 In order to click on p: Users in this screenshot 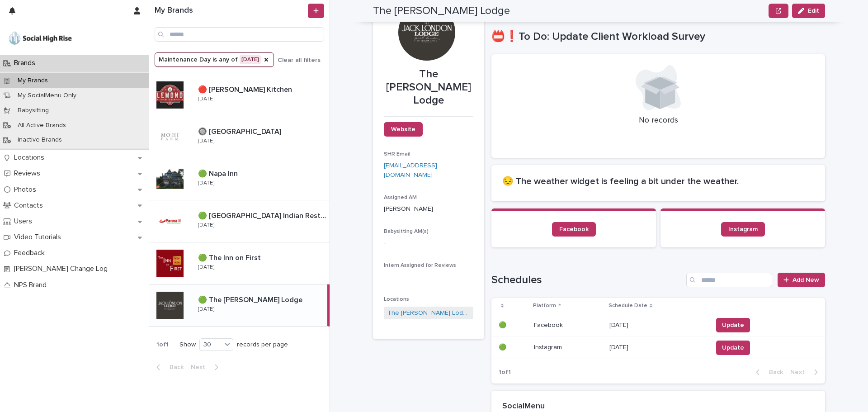, I will do `click(25, 221)`.